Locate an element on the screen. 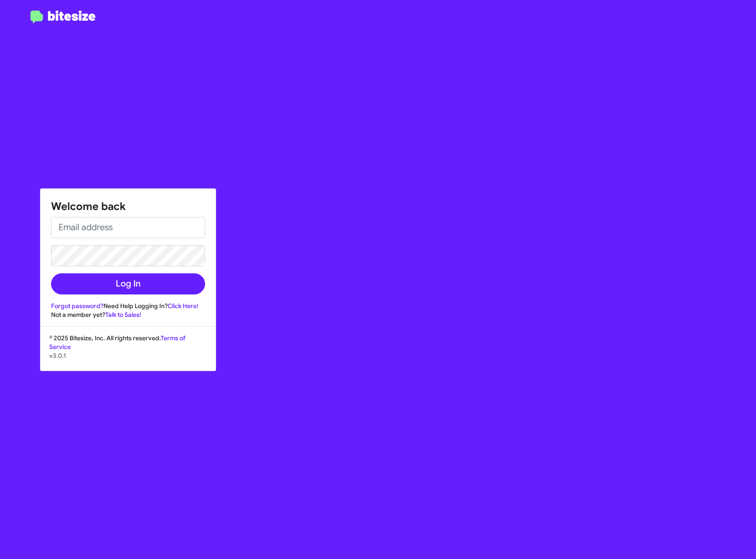 This screenshot has width=756, height=559. a: Forgot password? is located at coordinates (77, 306).